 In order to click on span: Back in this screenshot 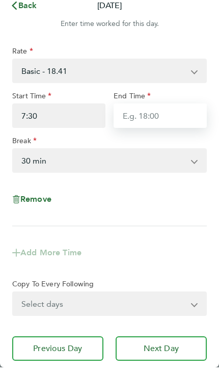, I will do `click(28, 12)`.